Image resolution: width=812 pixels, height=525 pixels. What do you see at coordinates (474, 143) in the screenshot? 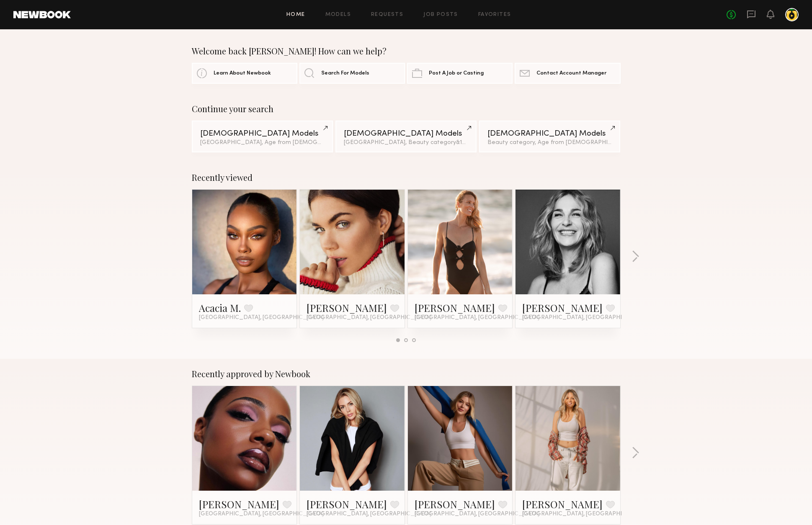
I see `span: & 1 other filter` at bounding box center [474, 143].